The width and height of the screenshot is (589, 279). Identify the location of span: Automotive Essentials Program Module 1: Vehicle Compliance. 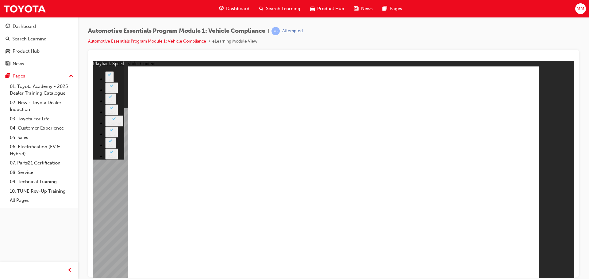
(177, 31).